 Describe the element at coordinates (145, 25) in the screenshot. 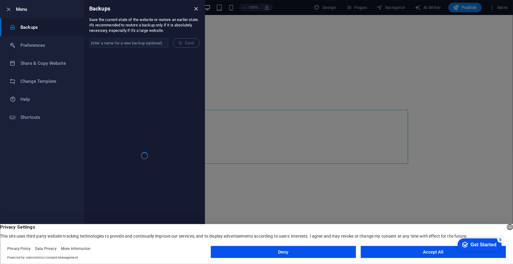

I see `p: Save the current state of the website or restore an earlier state. It's recommended to restore a ...` at that location.